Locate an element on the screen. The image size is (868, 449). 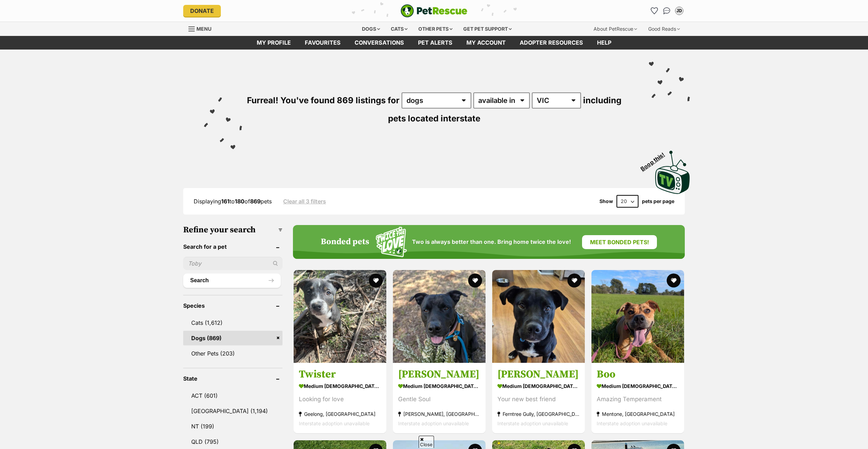
img: Squiggle is located at coordinates (392, 242).